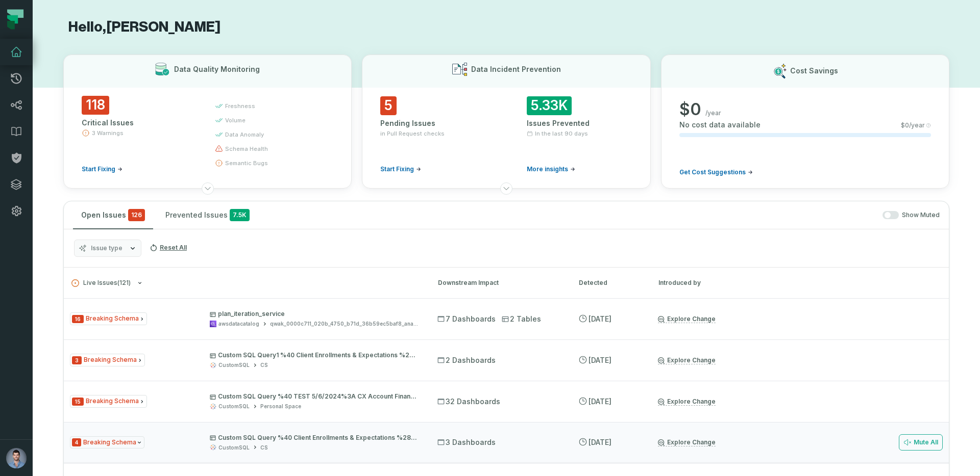  Describe the element at coordinates (240, 106) in the screenshot. I see `span: freshness` at that location.